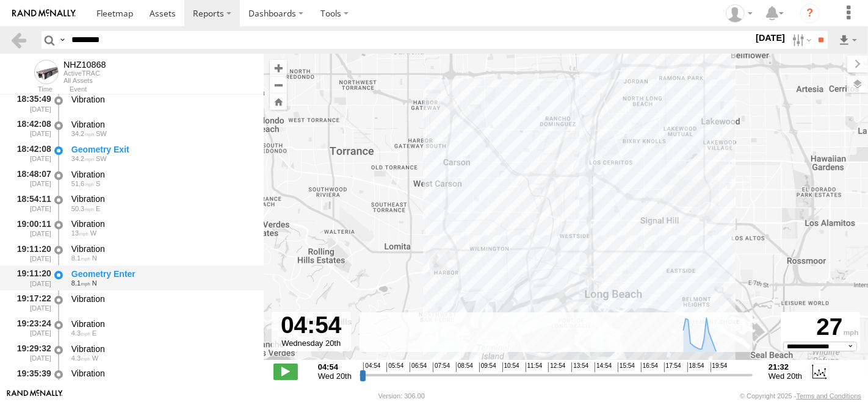 This screenshot has width=868, height=402. Describe the element at coordinates (44, 14) in the screenshot. I see `img: rand-logo.svg` at that location.